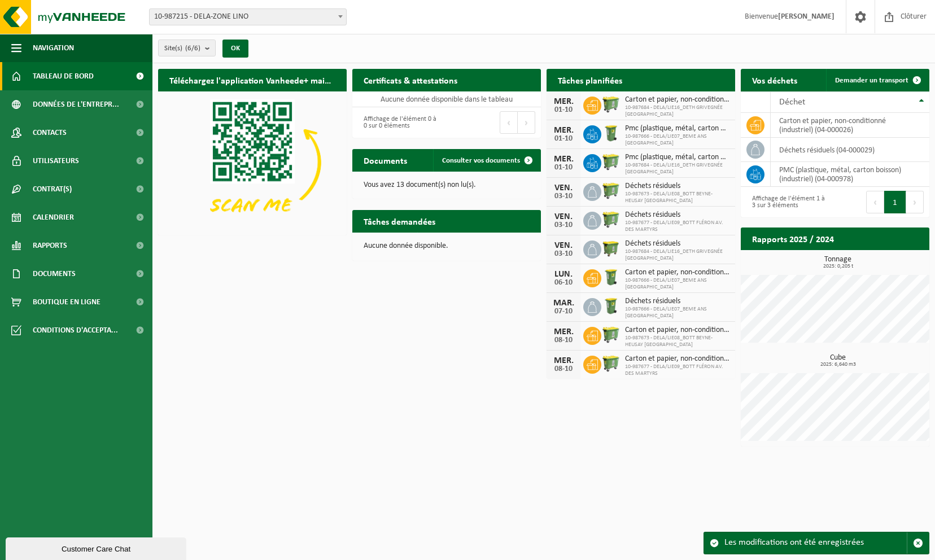  What do you see at coordinates (399, 221) in the screenshot?
I see `h2: Tâches demandées` at bounding box center [399, 221].